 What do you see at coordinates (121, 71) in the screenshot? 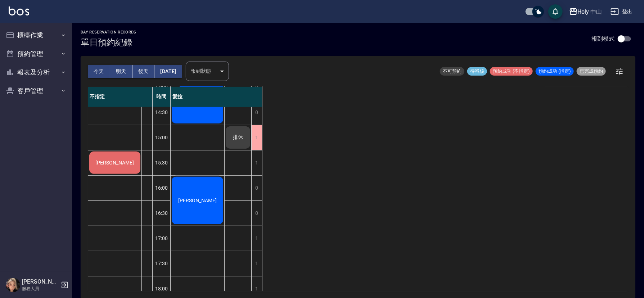
I see `button: 明天` at bounding box center [121, 71].